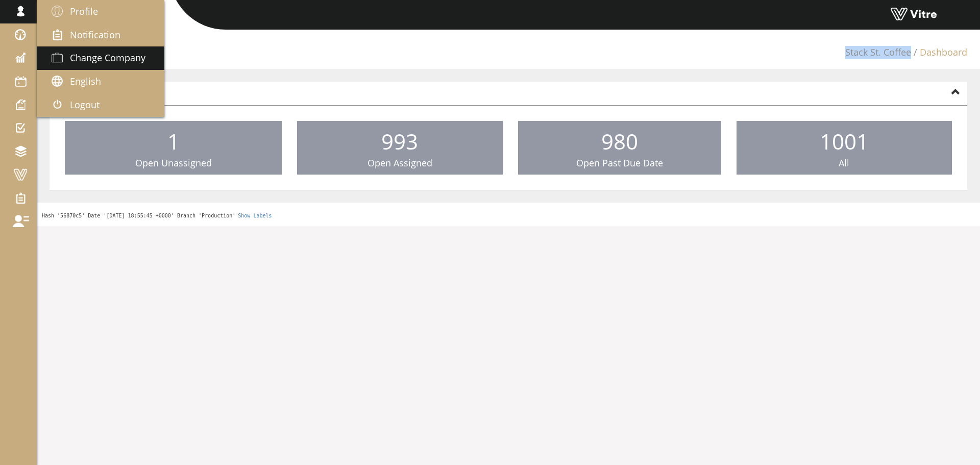  What do you see at coordinates (83, 11) in the screenshot?
I see `span: Profile` at bounding box center [83, 11].